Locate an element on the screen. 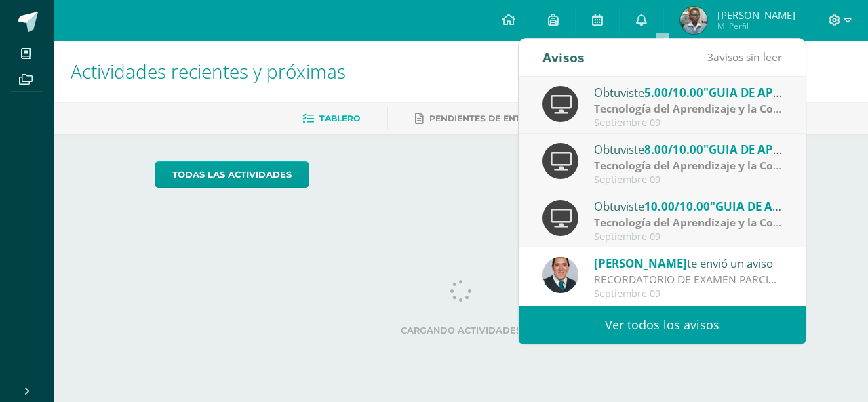  a: Pendientes de entrega is located at coordinates (480, 119).